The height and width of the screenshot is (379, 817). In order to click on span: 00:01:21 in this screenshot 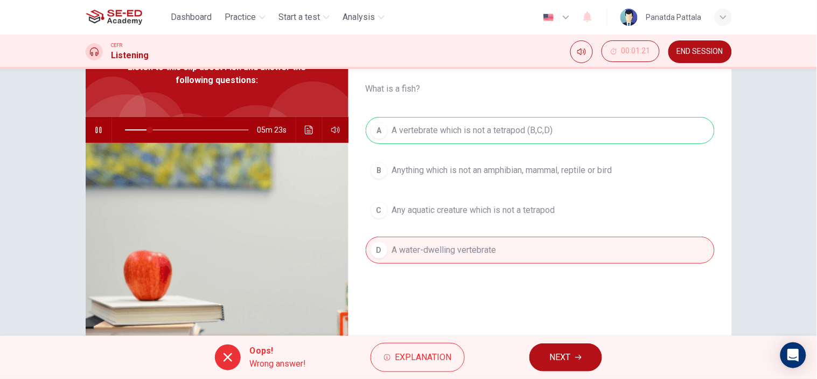, I will do `click(636, 51)`.